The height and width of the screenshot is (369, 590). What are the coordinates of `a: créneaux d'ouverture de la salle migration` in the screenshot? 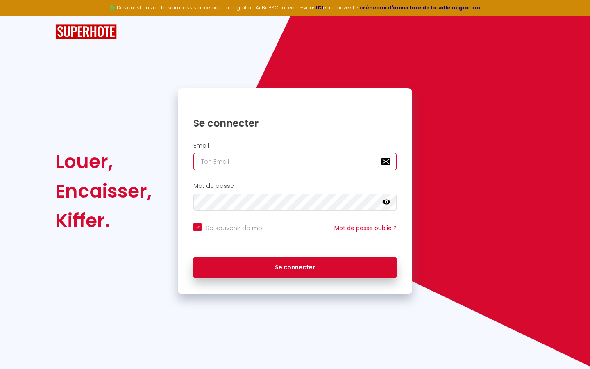 It's located at (420, 7).